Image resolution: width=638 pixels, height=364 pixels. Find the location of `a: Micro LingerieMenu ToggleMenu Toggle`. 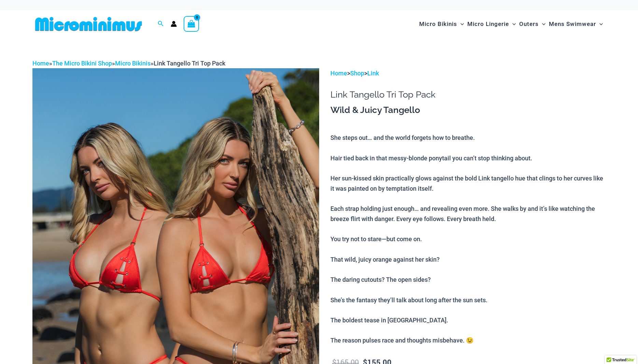

a: Micro LingerieMenu ToggleMenu Toggle is located at coordinates (492, 24).